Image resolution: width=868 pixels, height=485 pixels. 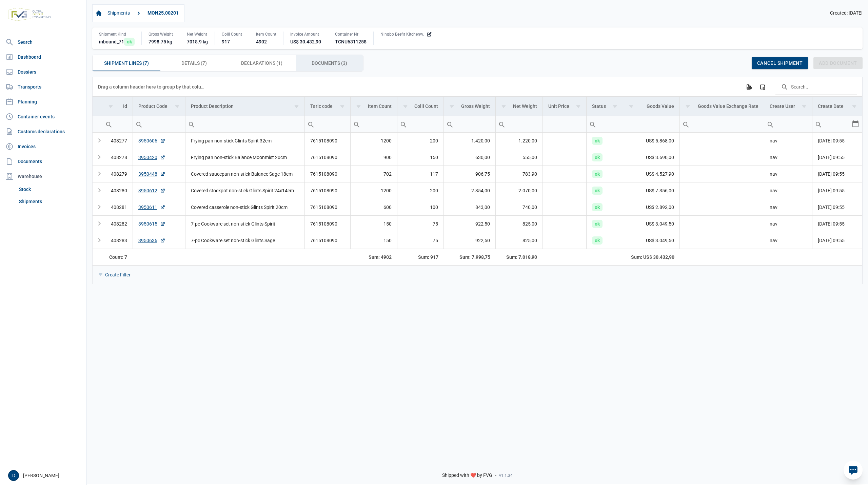 I want to click on a: Dashboard, so click(x=43, y=57).